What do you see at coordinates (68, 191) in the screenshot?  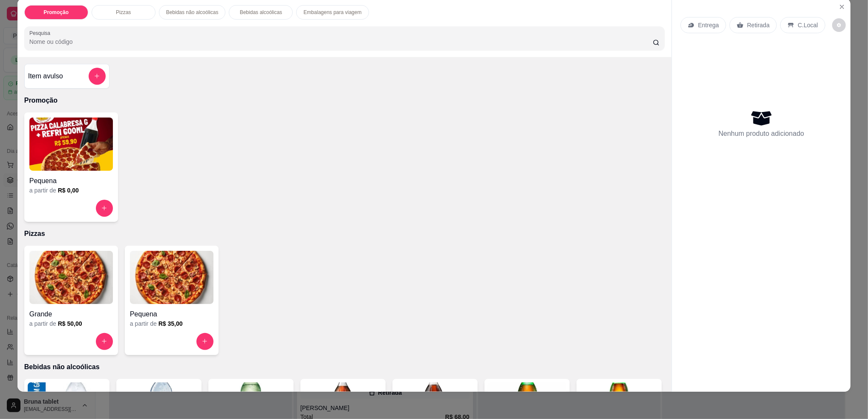 I see `h6: R$ 0,00` at bounding box center [68, 191].